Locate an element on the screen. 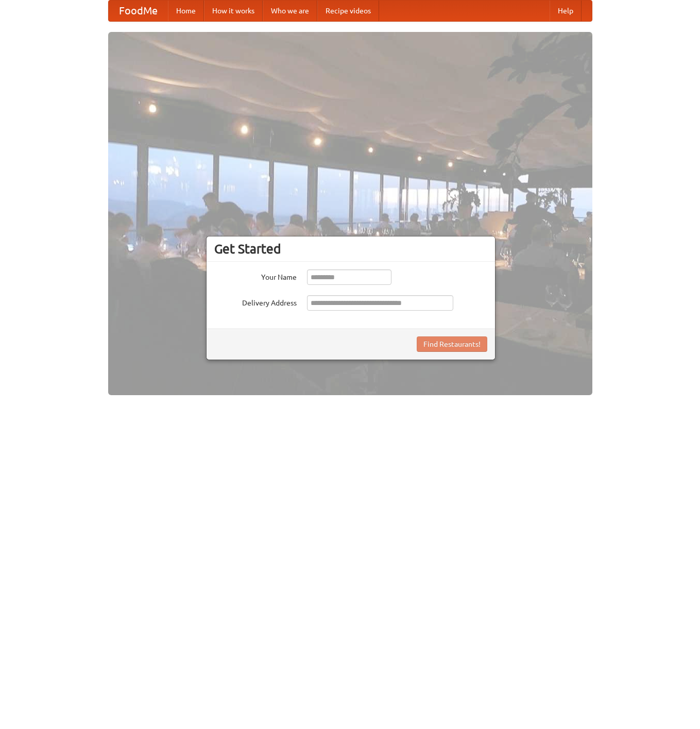 This screenshot has height=729, width=700. h3: Get Started is located at coordinates (351, 249).